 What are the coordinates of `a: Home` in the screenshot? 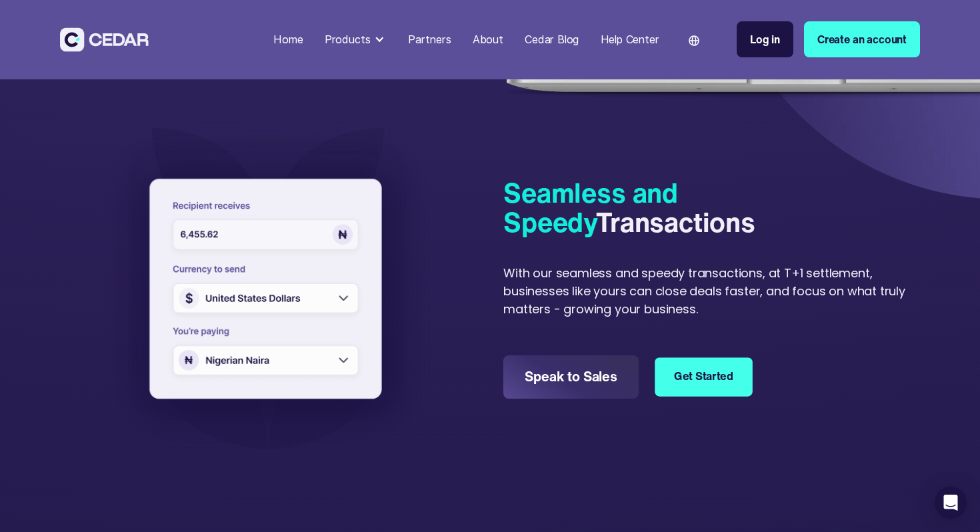 It's located at (288, 40).